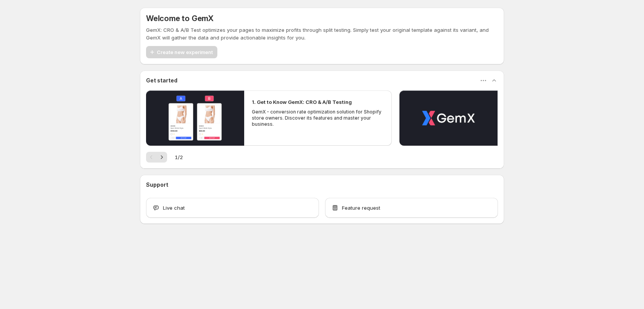  Describe the element at coordinates (157, 185) in the screenshot. I see `h3: Support` at that location.